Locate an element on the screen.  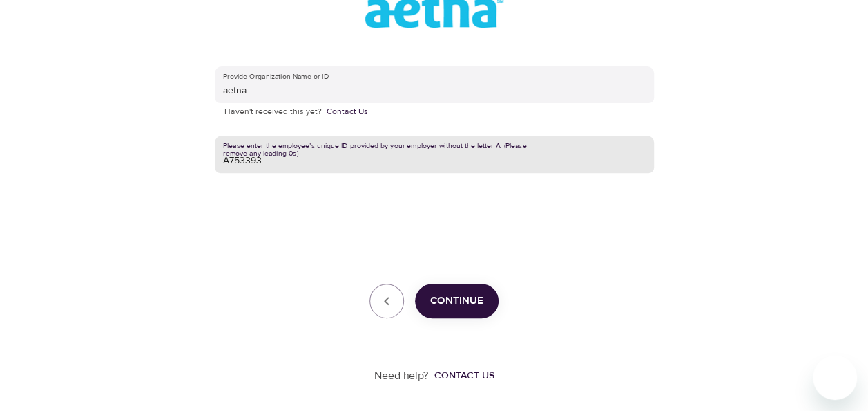
div: Contact us is located at coordinates (464, 376).